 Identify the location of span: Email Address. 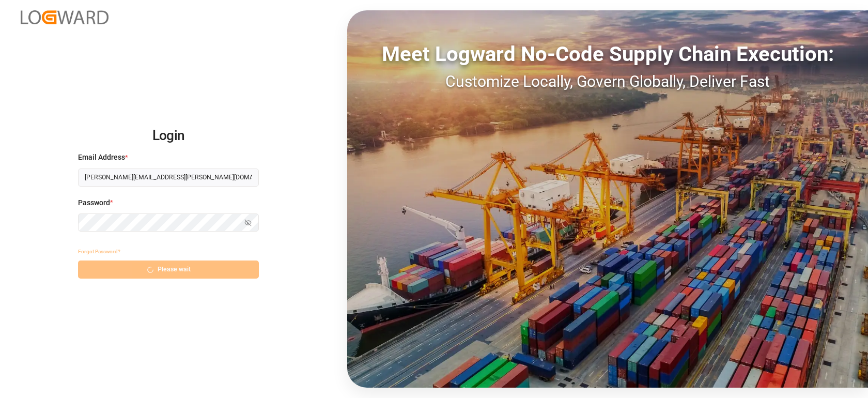
(101, 157).